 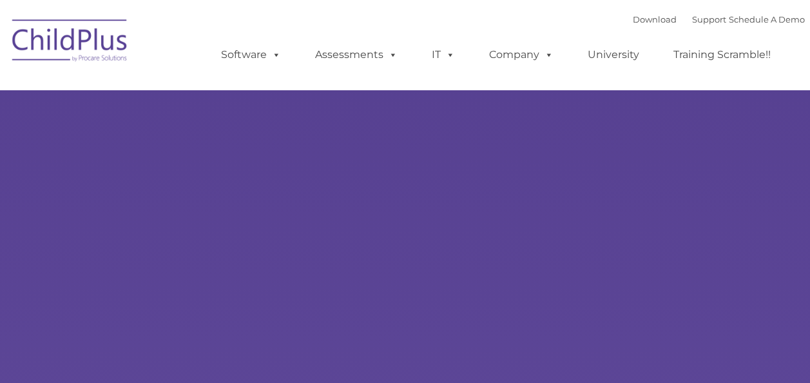 I want to click on a: Download, so click(x=655, y=19).